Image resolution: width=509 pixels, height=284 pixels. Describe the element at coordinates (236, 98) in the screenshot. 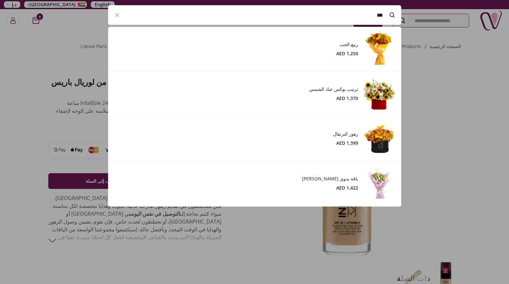

I see `div: AED 1,370` at that location.